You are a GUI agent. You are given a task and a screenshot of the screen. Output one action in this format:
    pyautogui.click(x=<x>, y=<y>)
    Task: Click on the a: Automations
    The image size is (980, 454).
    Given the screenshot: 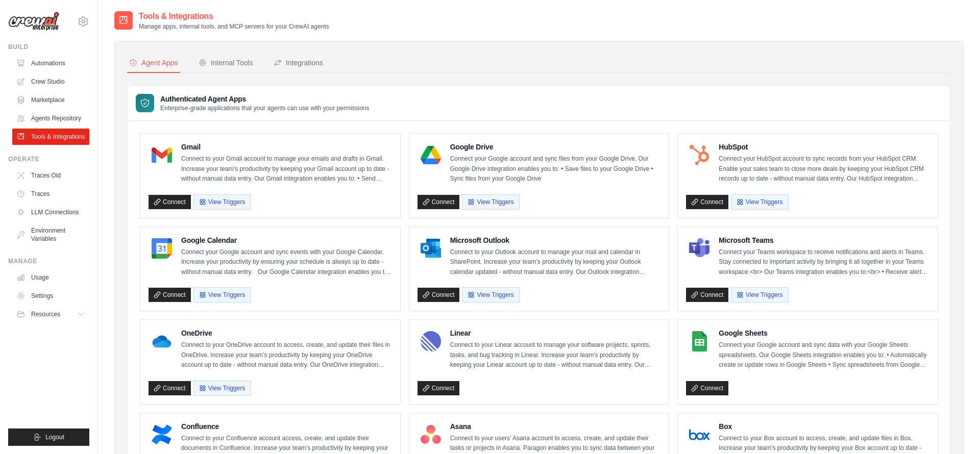 What is the action you would take?
    pyautogui.click(x=51, y=63)
    